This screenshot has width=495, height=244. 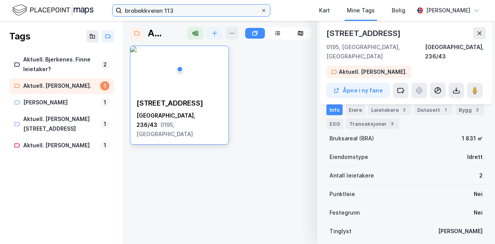 I want to click on input: Søk på adresse, matrikkel, gårdeiere, leietakere eller personer, so click(x=191, y=10).